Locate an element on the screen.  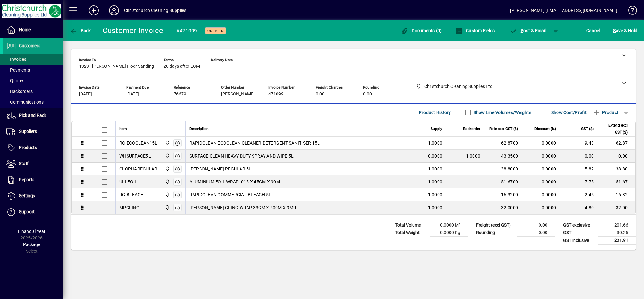
td: 62.87 is located at coordinates (616, 143).